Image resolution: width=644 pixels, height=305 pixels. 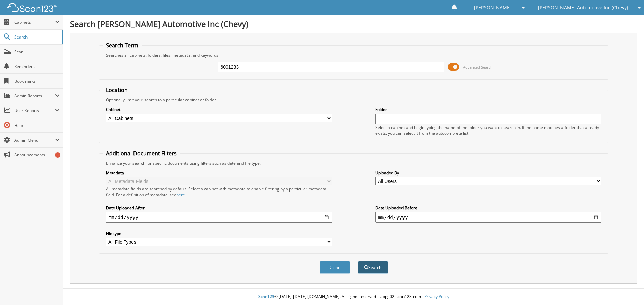 I want to click on span: Advanced Search, so click(x=478, y=67).